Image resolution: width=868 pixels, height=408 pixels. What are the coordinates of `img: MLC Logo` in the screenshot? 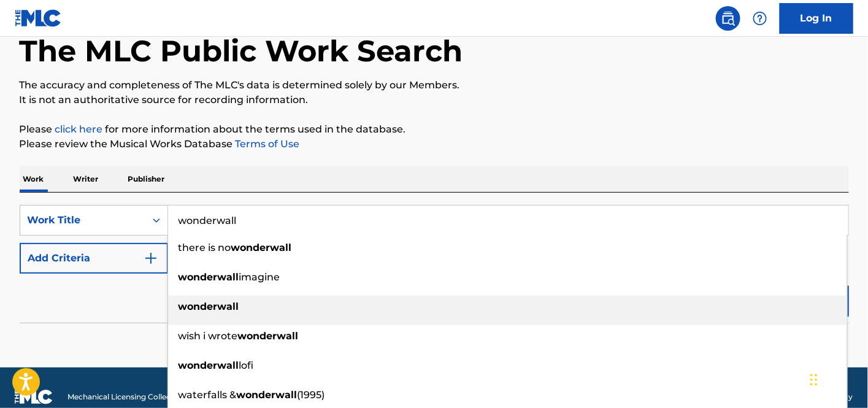 It's located at (38, 18).